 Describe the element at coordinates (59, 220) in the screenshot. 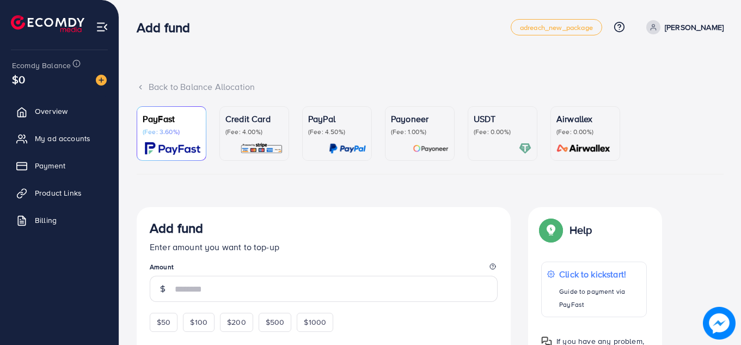

I see `a: Billing` at that location.